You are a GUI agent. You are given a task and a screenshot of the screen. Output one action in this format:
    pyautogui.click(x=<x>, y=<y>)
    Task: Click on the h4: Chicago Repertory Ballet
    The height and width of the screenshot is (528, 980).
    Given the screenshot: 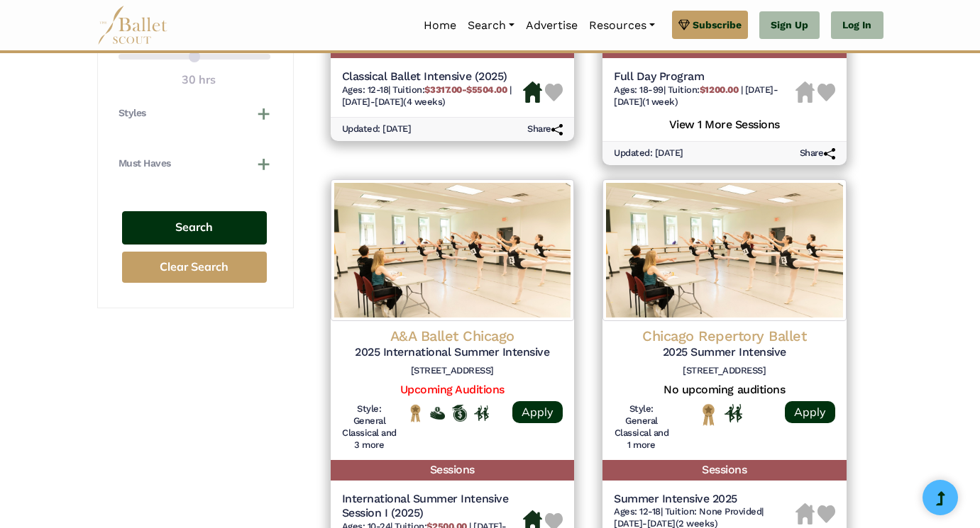 What is the action you would take?
    pyautogui.click(x=724, y=336)
    